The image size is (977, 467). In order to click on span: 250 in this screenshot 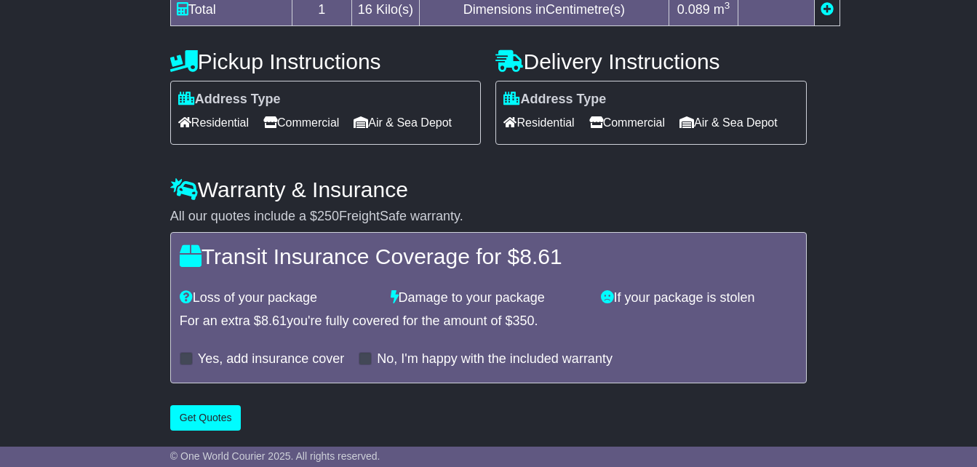, I will do `click(328, 216)`.